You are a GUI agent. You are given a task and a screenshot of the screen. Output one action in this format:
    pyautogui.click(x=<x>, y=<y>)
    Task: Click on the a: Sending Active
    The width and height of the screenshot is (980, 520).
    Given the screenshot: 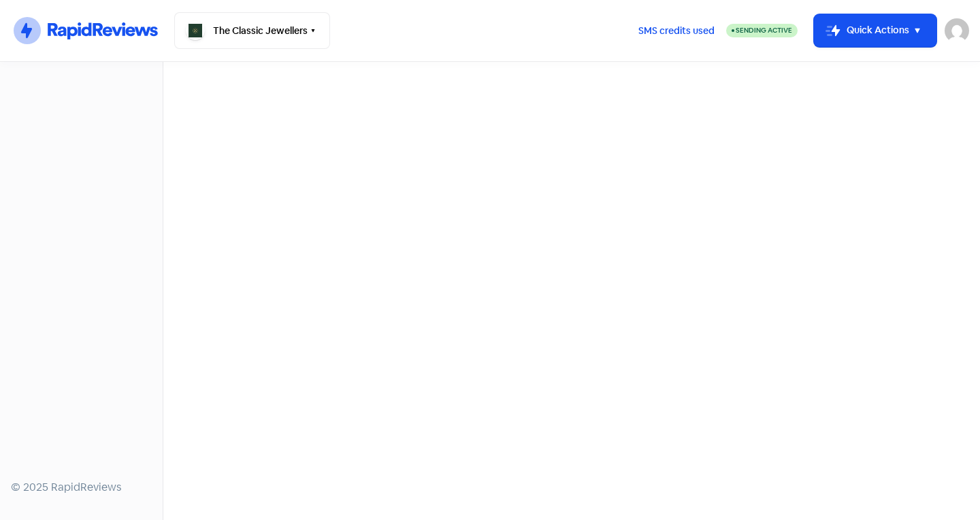 What is the action you would take?
    pyautogui.click(x=762, y=31)
    